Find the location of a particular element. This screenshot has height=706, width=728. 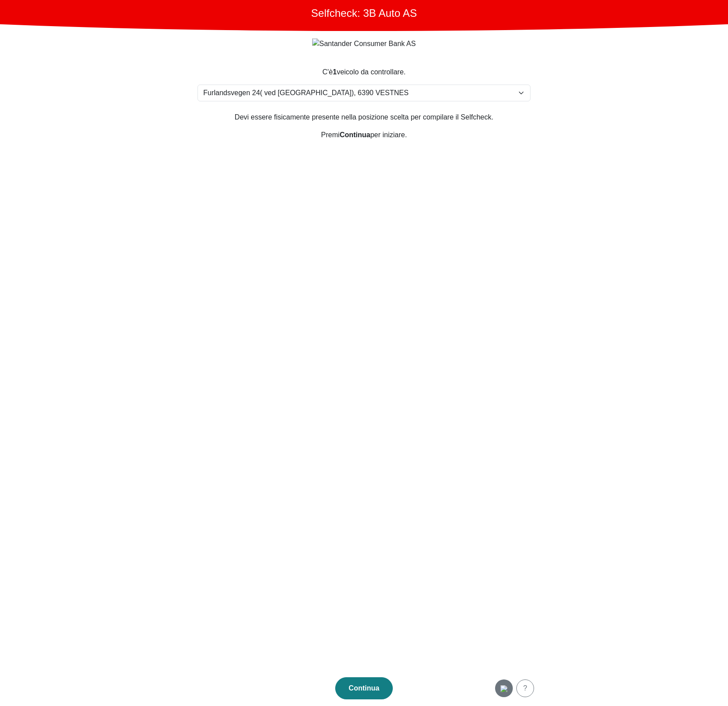

img: Santander Consumer Bank AS is located at coordinates (364, 44).